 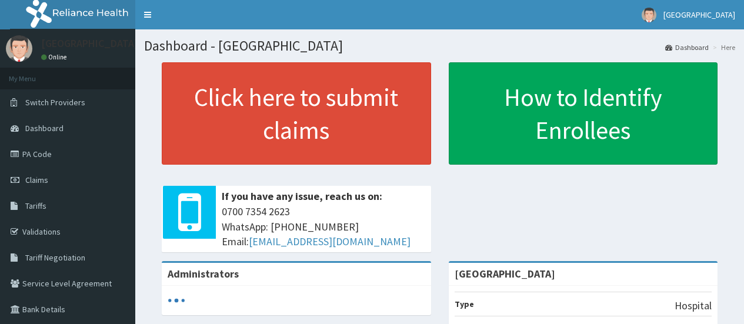 What do you see at coordinates (693, 306) in the screenshot?
I see `p: Hospital` at bounding box center [693, 306].